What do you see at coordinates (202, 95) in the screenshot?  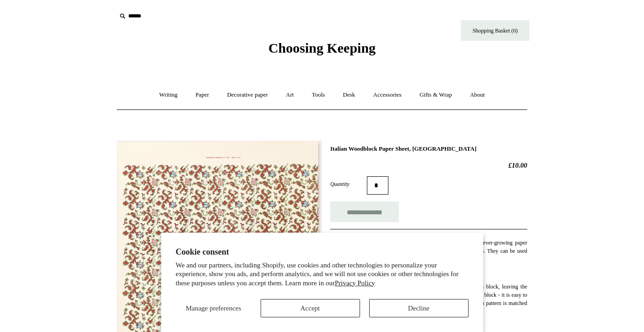 I see `a: Paper` at bounding box center [202, 95].